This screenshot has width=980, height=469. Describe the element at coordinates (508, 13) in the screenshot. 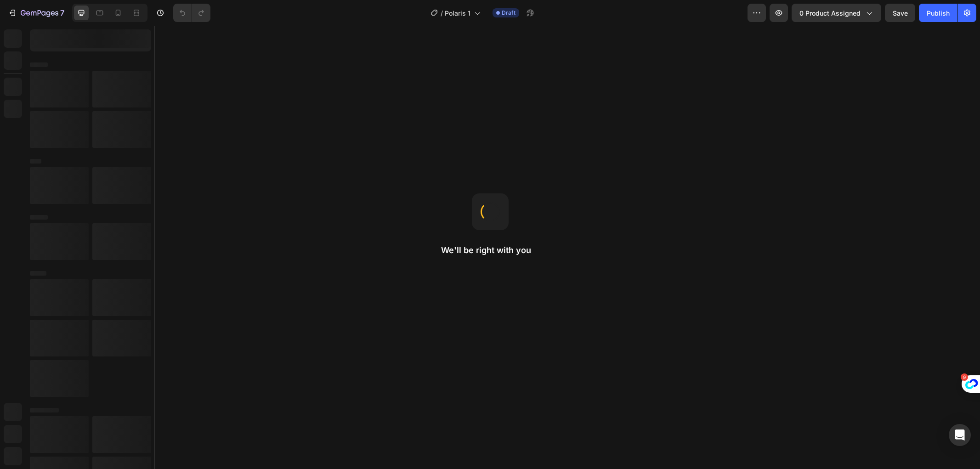

I see `span: Draft` at that location.